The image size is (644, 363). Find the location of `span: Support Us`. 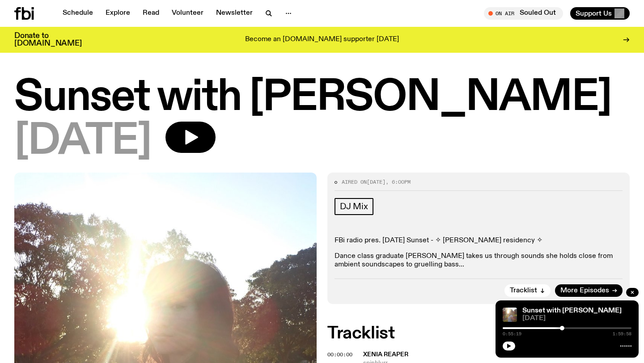

span: Support Us is located at coordinates (593, 13).